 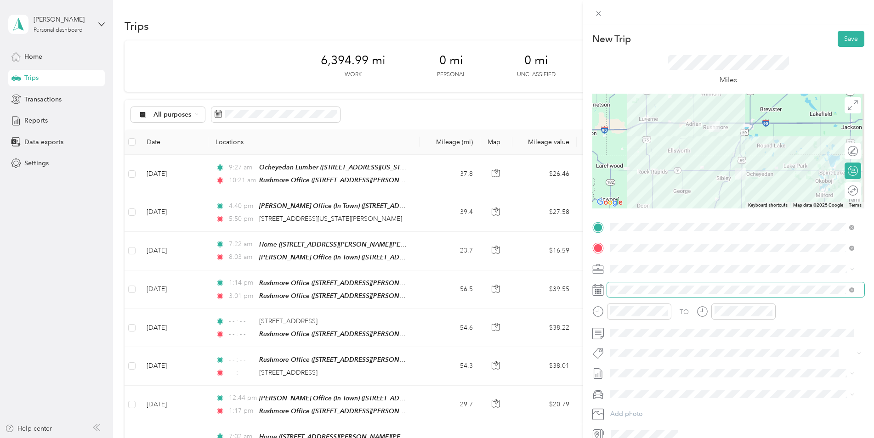 What do you see at coordinates (818, 205) in the screenshot?
I see `span: Map data ©2025 Google` at bounding box center [818, 205].